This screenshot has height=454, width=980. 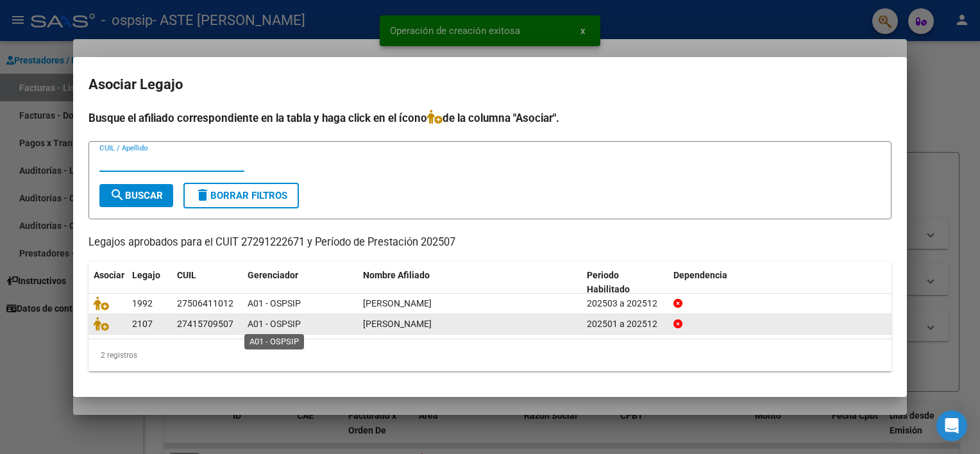 I want to click on datatable-header-cell: Nombre Afiliado, so click(x=470, y=283).